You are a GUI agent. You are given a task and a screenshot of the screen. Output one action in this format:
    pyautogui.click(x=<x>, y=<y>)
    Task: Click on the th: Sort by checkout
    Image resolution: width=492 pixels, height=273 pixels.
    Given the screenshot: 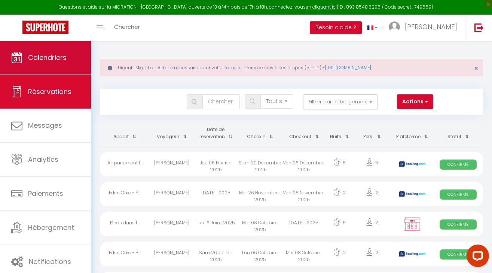 What is the action you would take?
    pyautogui.click(x=304, y=133)
    